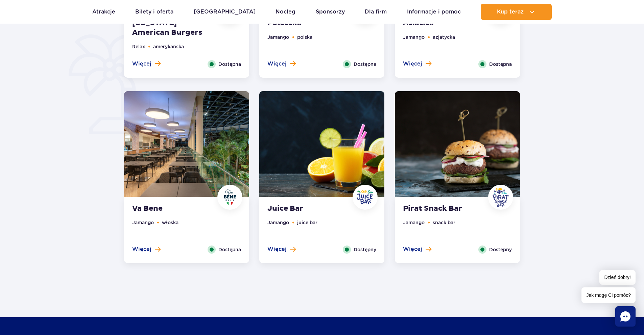 The width and height of the screenshot is (644, 335). I want to click on li: snack bar, so click(444, 223).